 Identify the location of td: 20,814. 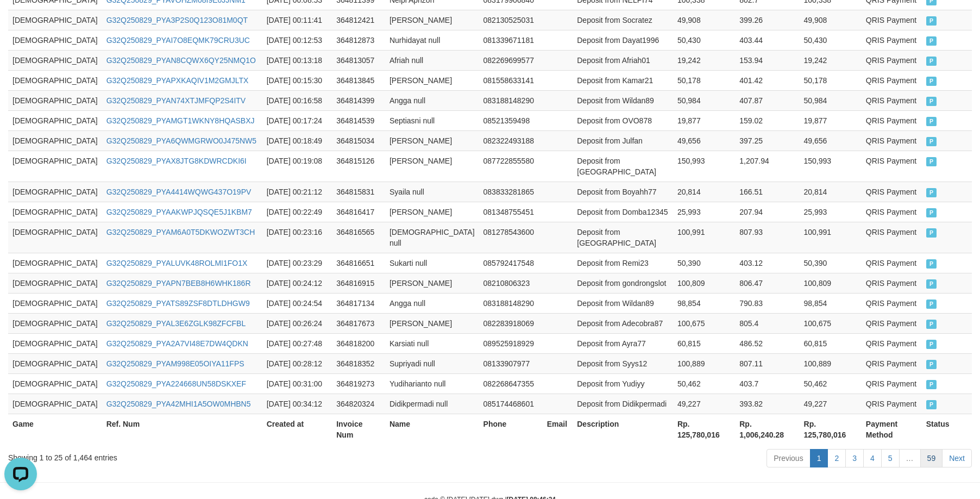
(704, 191).